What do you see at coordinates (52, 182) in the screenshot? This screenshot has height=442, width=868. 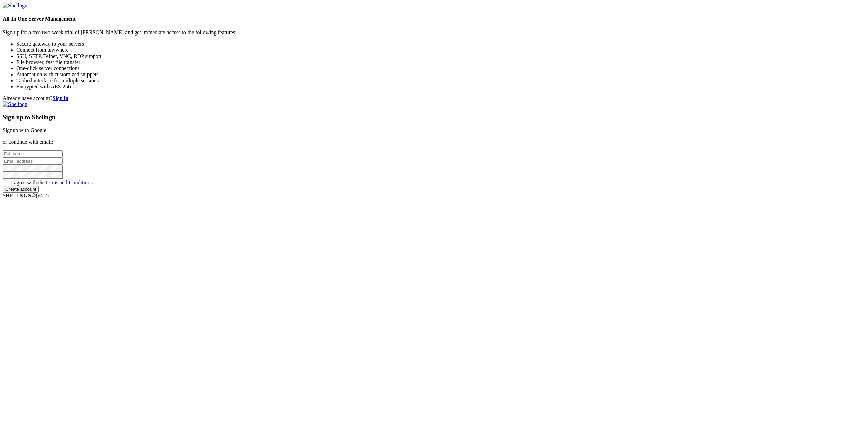 I see `span: I agree with the` at bounding box center [52, 182].